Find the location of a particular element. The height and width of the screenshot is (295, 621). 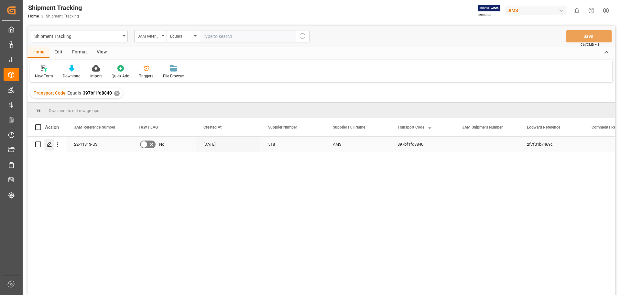

a: Home is located at coordinates (33, 16).